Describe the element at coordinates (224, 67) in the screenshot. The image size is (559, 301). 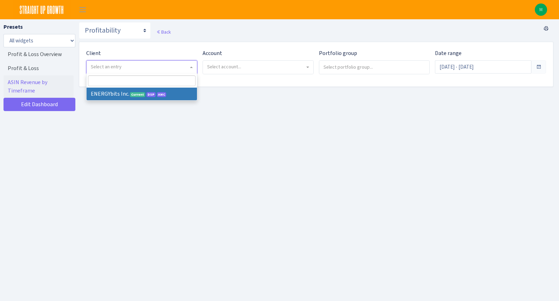
I see `span: Select account...` at that location.